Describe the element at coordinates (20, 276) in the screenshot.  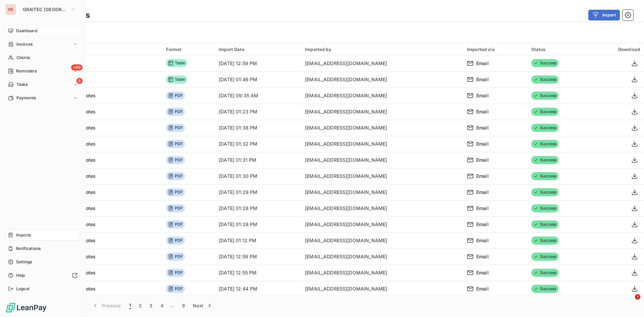
I see `span: Help` at that location.